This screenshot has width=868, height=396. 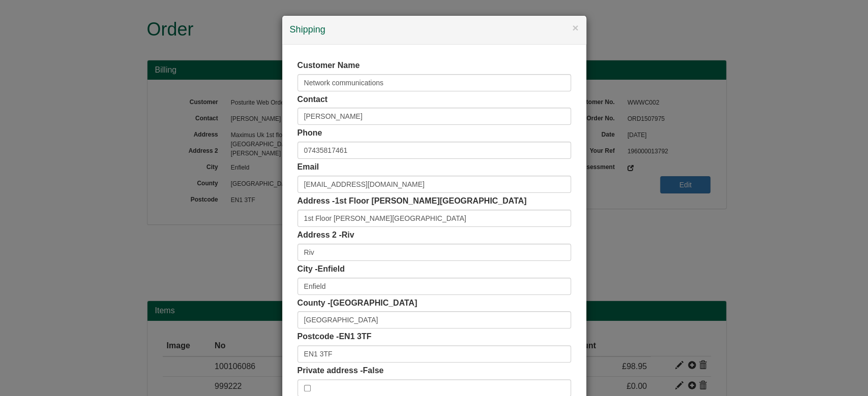 What do you see at coordinates (331, 269) in the screenshot?
I see `span: Enfield` at bounding box center [331, 269].